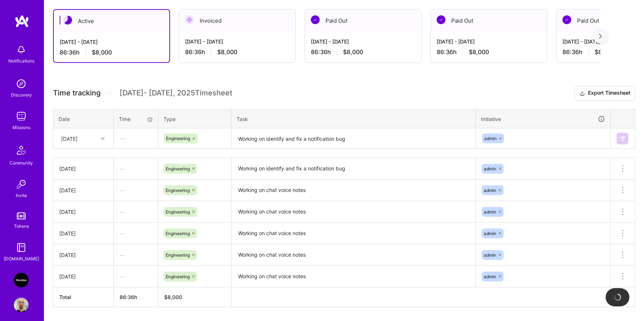  I want to click on th: Task, so click(354, 118).